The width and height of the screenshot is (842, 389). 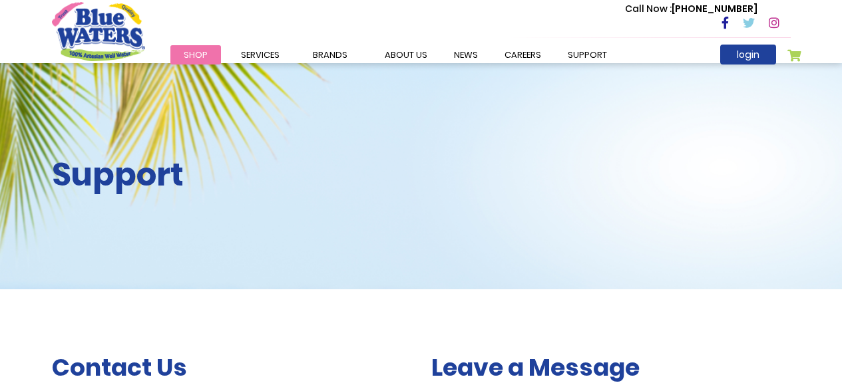 What do you see at coordinates (587, 55) in the screenshot?
I see `a: support` at bounding box center [587, 55].